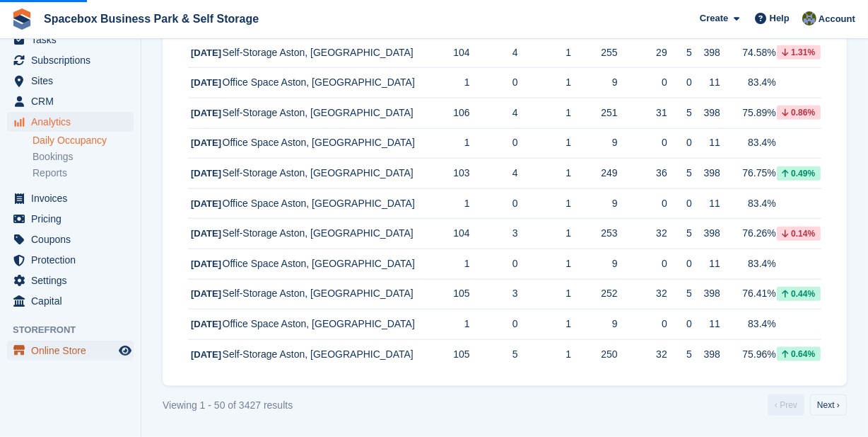 The image size is (868, 437). Describe the element at coordinates (748, 173) in the screenshot. I see `td: 76.75%` at that location.